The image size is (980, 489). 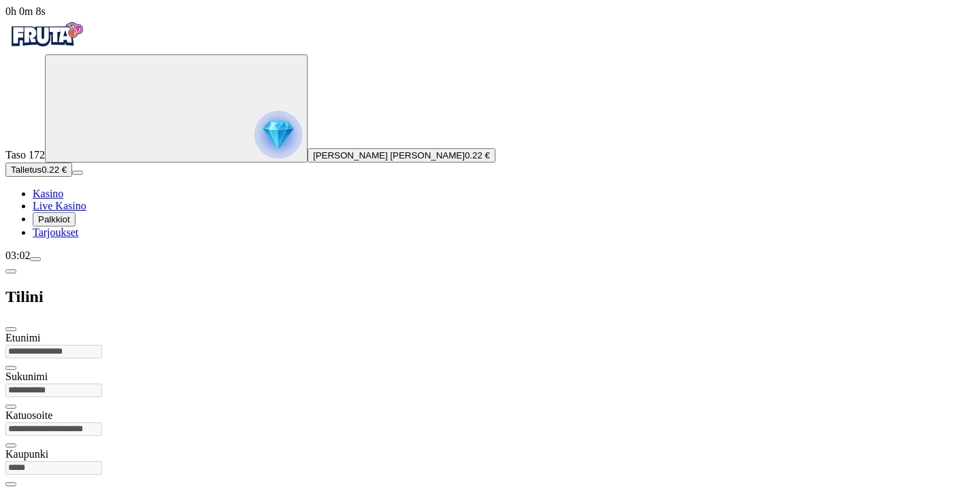 I want to click on nav: Main menu, so click(x=490, y=213).